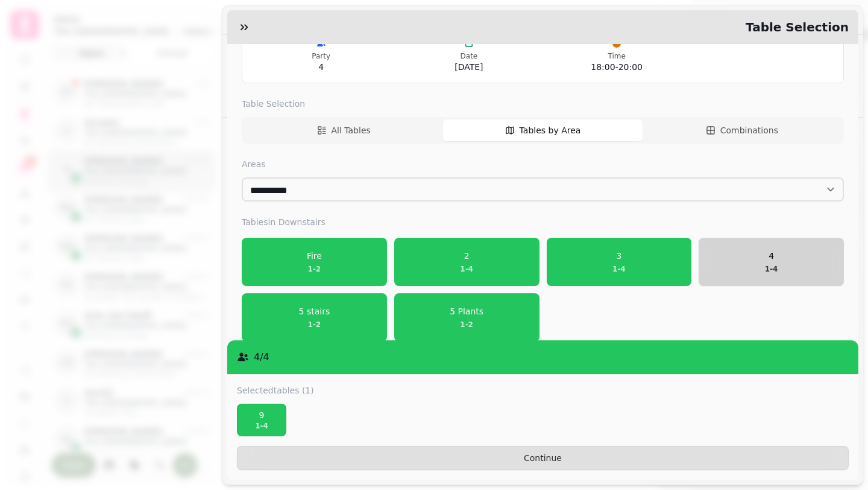 Image resolution: width=868 pixels, height=490 pixels. What do you see at coordinates (550, 130) in the screenshot?
I see `span: Tables by Area` at bounding box center [550, 130].